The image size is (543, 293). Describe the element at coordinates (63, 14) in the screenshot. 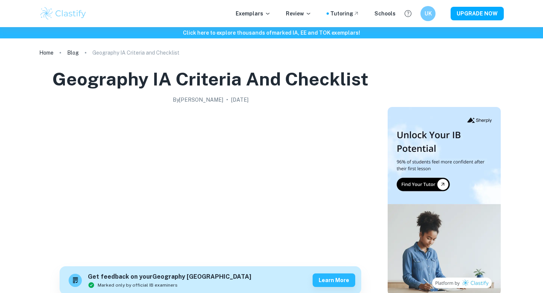

I see `a: Clastify logo` at that location.